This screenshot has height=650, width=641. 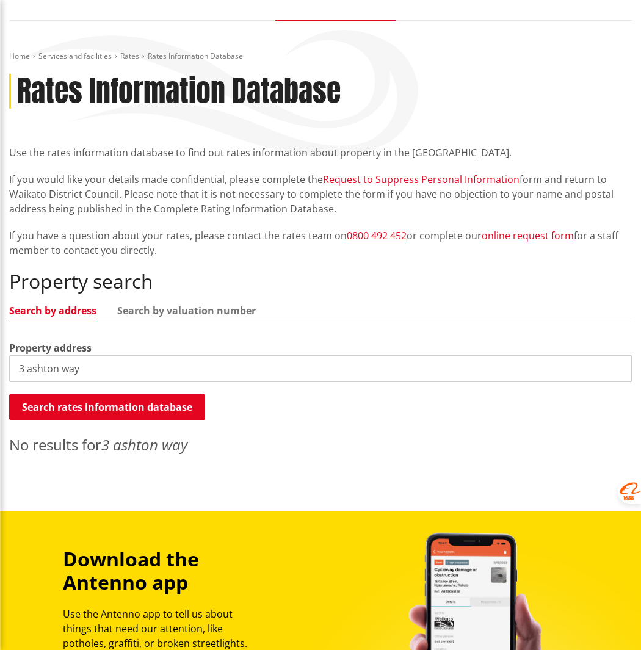 I want to click on label: Property address, so click(x=50, y=348).